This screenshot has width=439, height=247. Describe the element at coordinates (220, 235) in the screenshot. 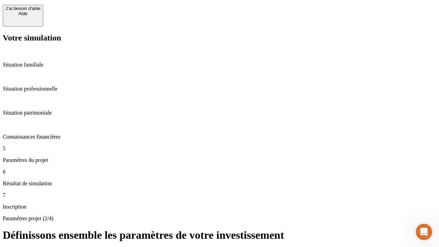

I see `h1: Définissons ensemble les paramètres de votre investissement` at that location.